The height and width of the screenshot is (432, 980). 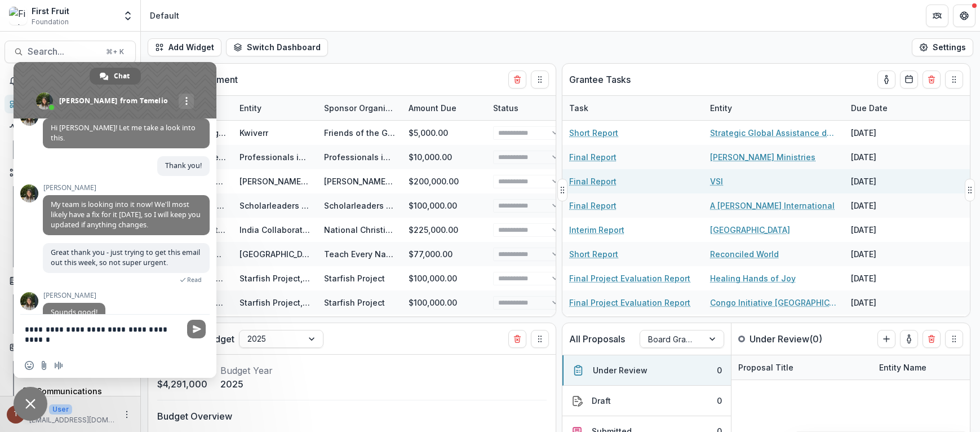 I want to click on a: Dashboard, so click(x=70, y=104).